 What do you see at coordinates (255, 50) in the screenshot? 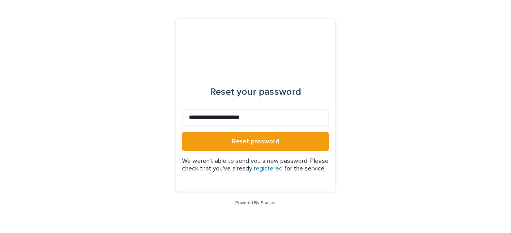
I see `img: l65f3yHPToSKODuEVUav` at bounding box center [255, 50].